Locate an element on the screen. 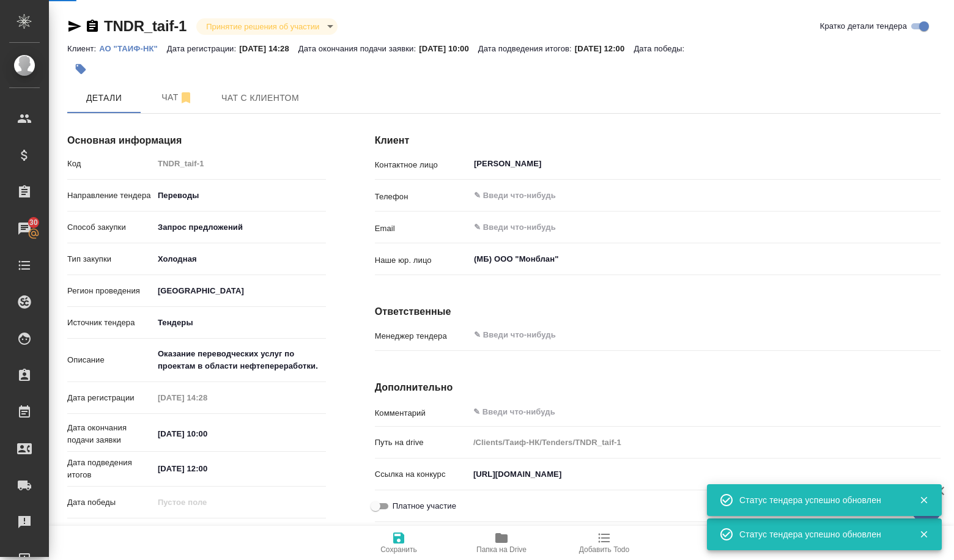 This screenshot has width=954, height=560. span: Добавить Todo is located at coordinates (604, 550).